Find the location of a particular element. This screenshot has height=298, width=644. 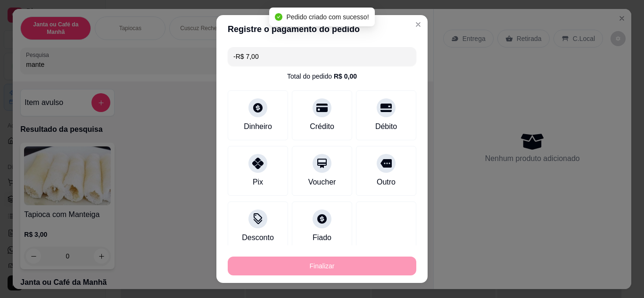

div: Fiado is located at coordinates (322, 238).